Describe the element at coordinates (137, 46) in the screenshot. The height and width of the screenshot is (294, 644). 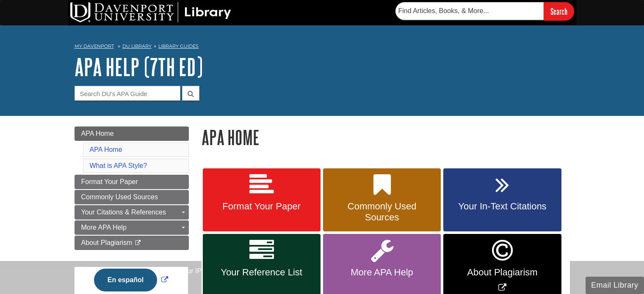
I see `a: DU Library` at that location.